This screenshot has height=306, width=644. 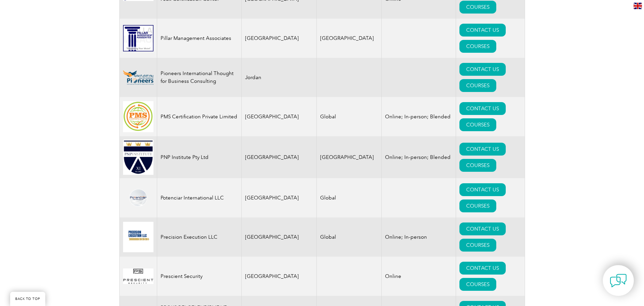 What do you see at coordinates (138, 198) in the screenshot?
I see `img: 114b556d-2181-eb11-a812-0022481522e5-logo.png` at bounding box center [138, 198].